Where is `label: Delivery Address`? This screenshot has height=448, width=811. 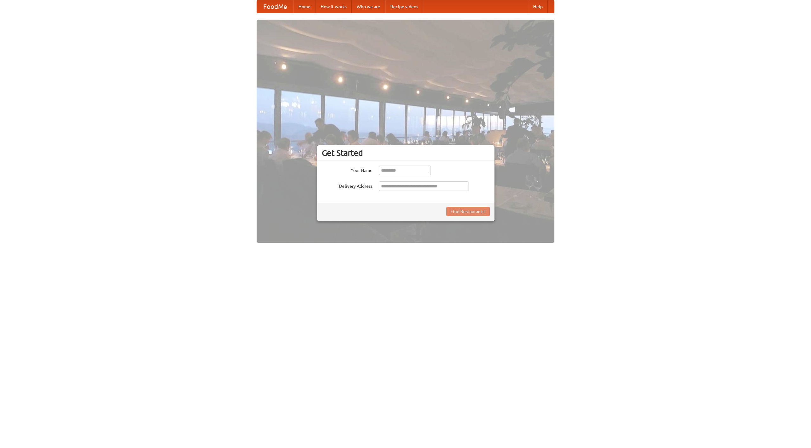
label: Delivery Address is located at coordinates (347, 185).